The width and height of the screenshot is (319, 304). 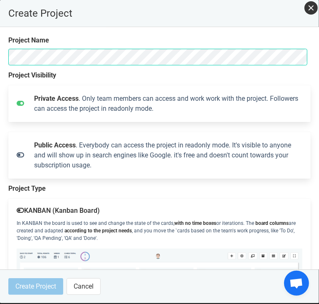 I want to click on label: Project Name, so click(x=159, y=40).